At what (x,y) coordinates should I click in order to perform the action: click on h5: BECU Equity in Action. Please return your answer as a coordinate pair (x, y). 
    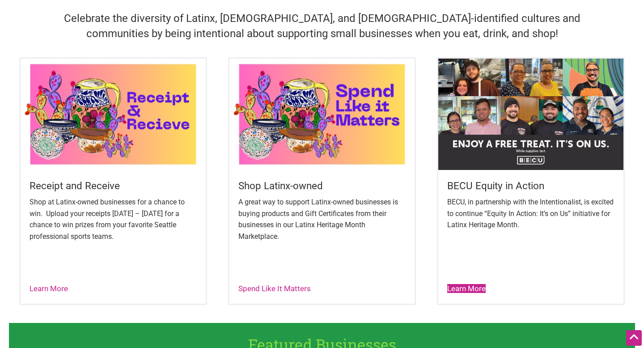
    Looking at the image, I should click on (531, 186).